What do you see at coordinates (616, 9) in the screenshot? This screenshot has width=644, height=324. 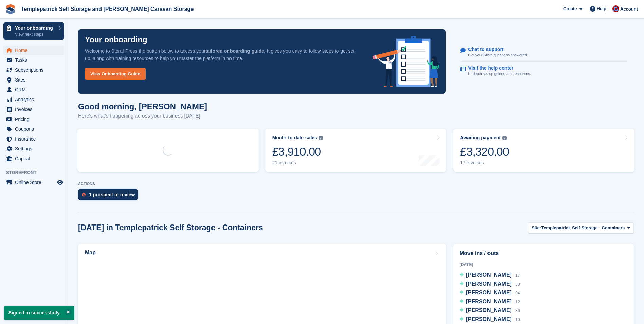 I see `img: Leigh` at bounding box center [616, 9].